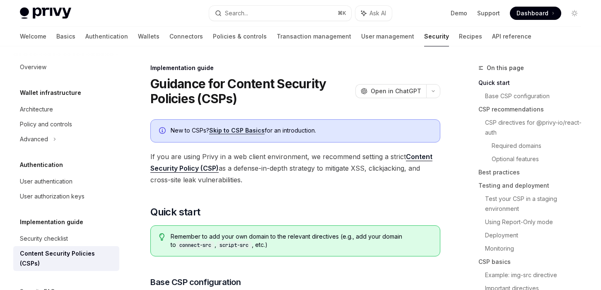 This screenshot has width=601, height=290. I want to click on a: Test your CSP in a staging environment, so click(537, 204).